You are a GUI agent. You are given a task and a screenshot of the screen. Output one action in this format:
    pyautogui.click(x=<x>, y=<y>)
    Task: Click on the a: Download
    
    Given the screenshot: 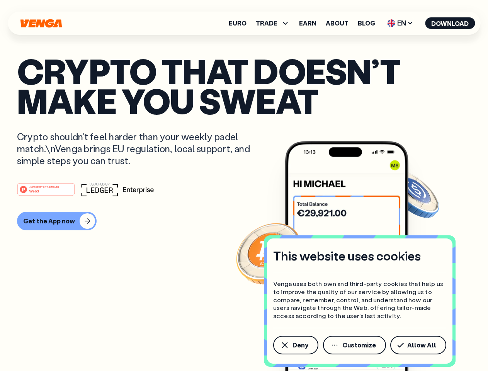 What is the action you would take?
    pyautogui.click(x=450, y=23)
    